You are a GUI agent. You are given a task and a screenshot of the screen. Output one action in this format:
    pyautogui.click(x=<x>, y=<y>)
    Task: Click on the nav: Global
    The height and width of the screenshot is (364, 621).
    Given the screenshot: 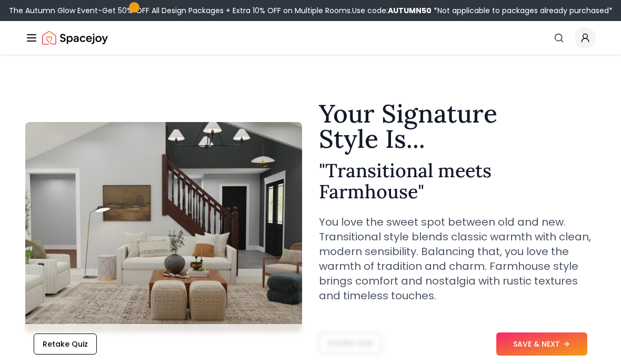 What is the action you would take?
    pyautogui.click(x=310, y=38)
    